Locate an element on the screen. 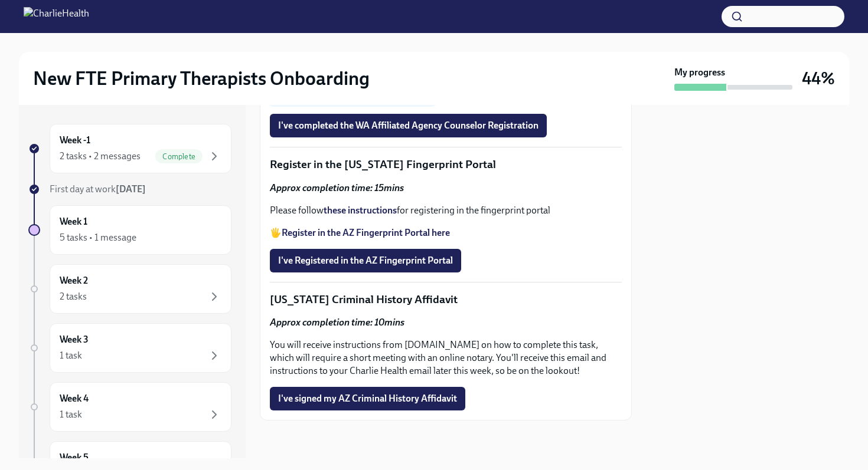 The width and height of the screenshot is (868, 470). h6: Week 3 is located at coordinates (74, 340).